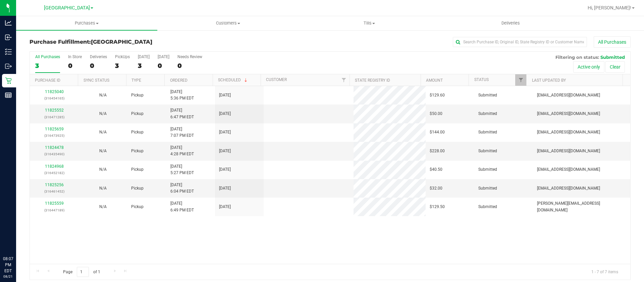  What do you see at coordinates (48, 81) in the screenshot?
I see `a: Purchase ID` at bounding box center [48, 81].